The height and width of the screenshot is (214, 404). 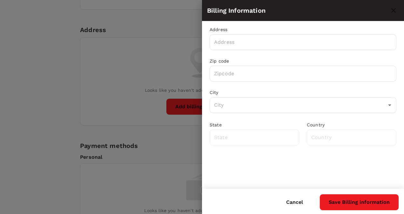 I want to click on div: City, so click(x=303, y=92).